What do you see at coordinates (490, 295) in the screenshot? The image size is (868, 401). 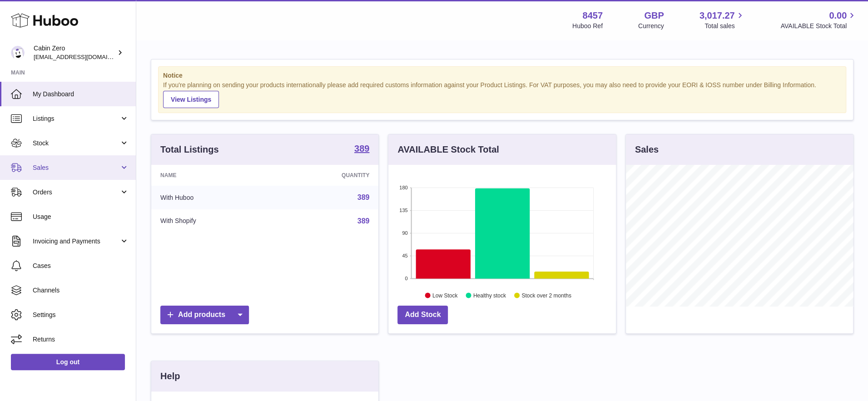 I see `text: Healthy stock` at bounding box center [490, 295].